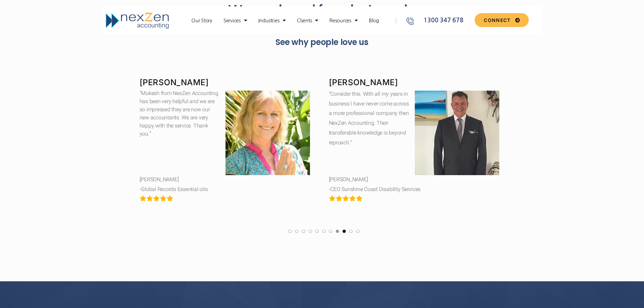  I want to click on div: “Mukesh from NexZen Accounting has been very helpful and we are so impressed they are now our new..., so click(228, 113).